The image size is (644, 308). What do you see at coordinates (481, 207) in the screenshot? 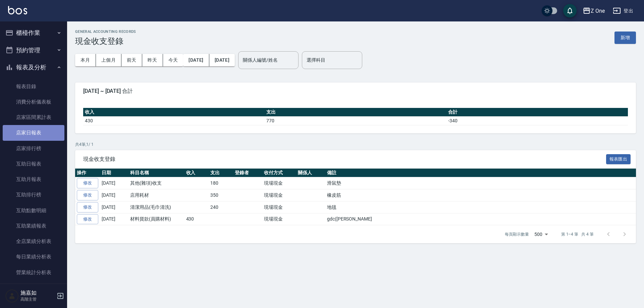
I see `td: 地毯` at bounding box center [481, 207].